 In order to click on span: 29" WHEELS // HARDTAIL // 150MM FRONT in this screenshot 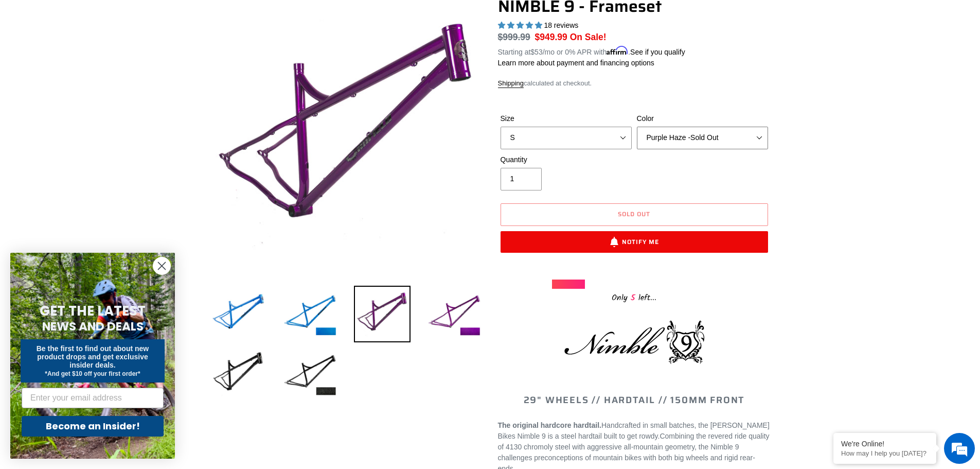, I will do `click(634, 400)`.